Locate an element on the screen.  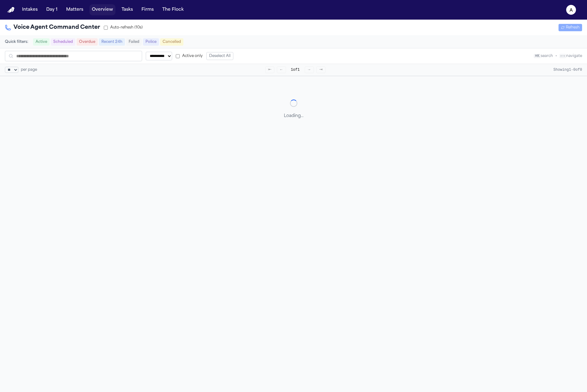
button: Scheduled is located at coordinates (63, 42).